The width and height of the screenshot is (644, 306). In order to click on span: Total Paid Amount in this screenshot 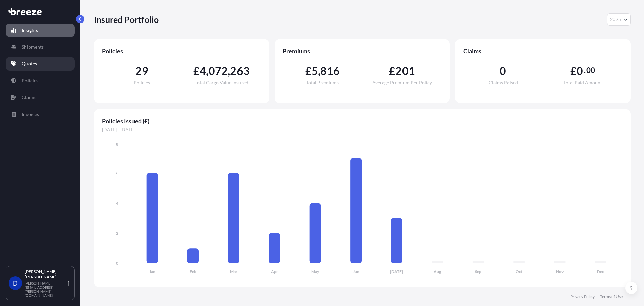, I will do `click(583, 83)`.